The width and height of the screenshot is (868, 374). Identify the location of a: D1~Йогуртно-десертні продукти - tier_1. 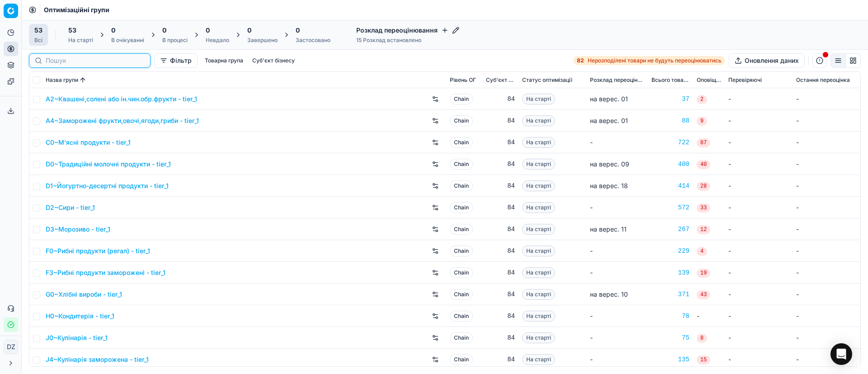
(107, 186).